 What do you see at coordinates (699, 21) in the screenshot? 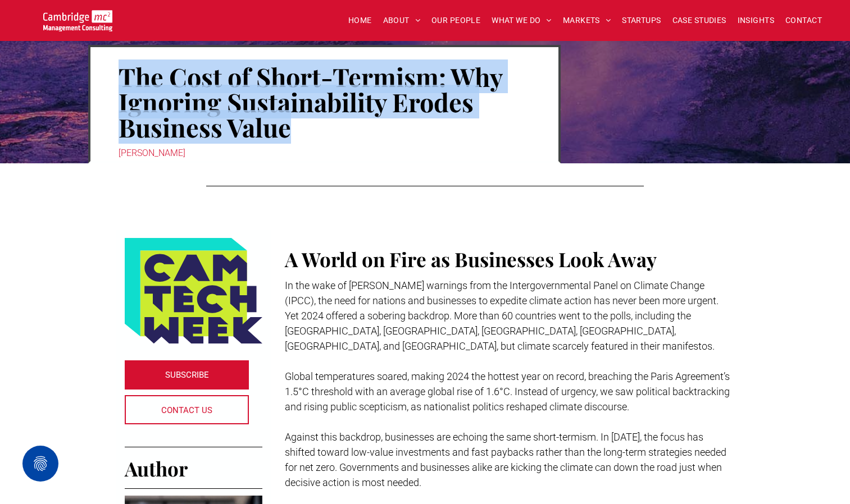
I see `a: CASE STUDIES` at bounding box center [699, 21].